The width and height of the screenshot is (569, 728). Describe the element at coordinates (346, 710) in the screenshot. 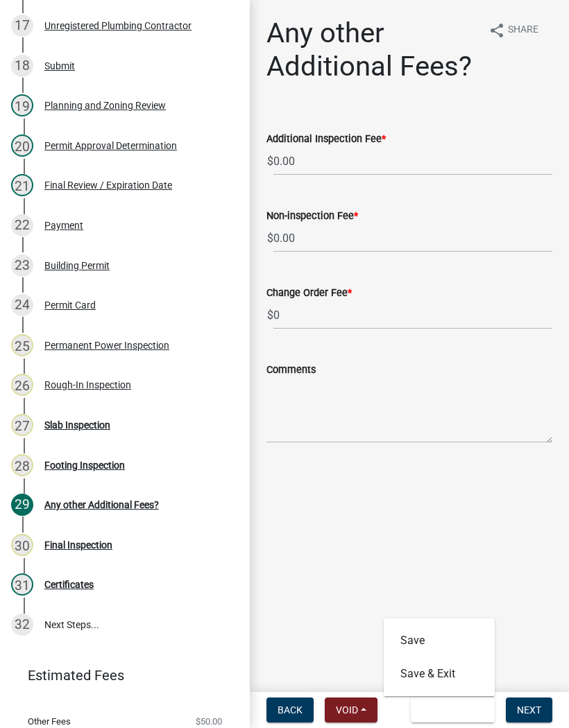

I see `span: Void` at that location.